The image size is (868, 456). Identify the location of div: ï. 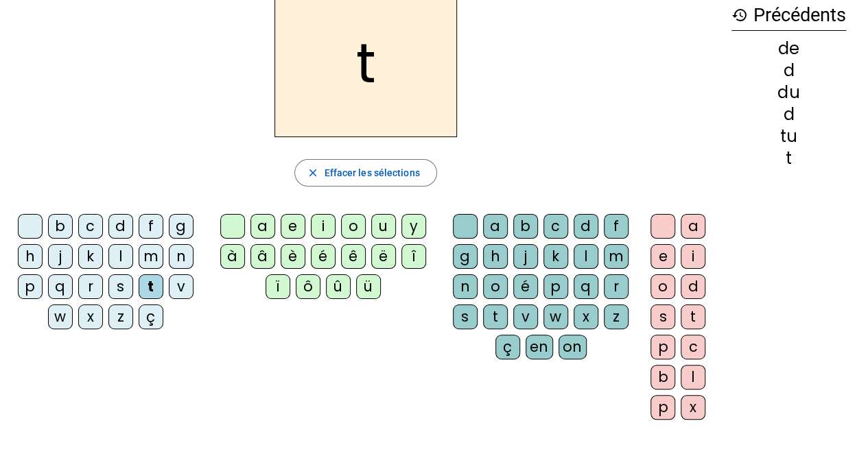
(278, 286).